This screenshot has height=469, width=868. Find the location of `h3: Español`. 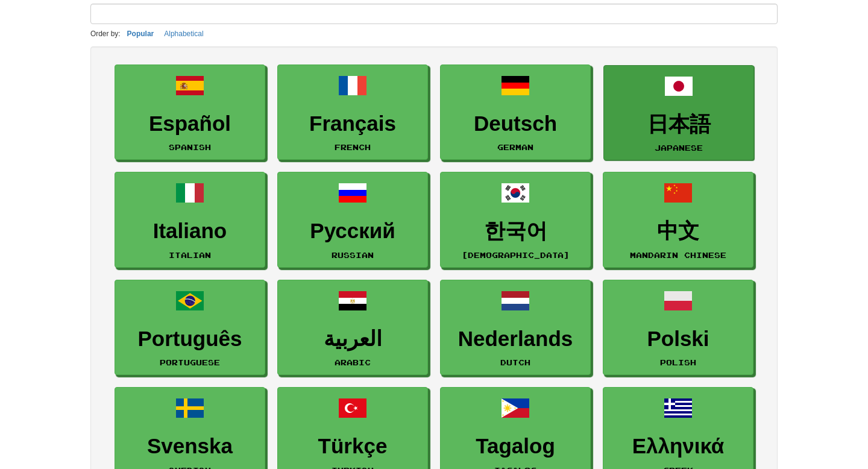

h3: Español is located at coordinates (190, 124).